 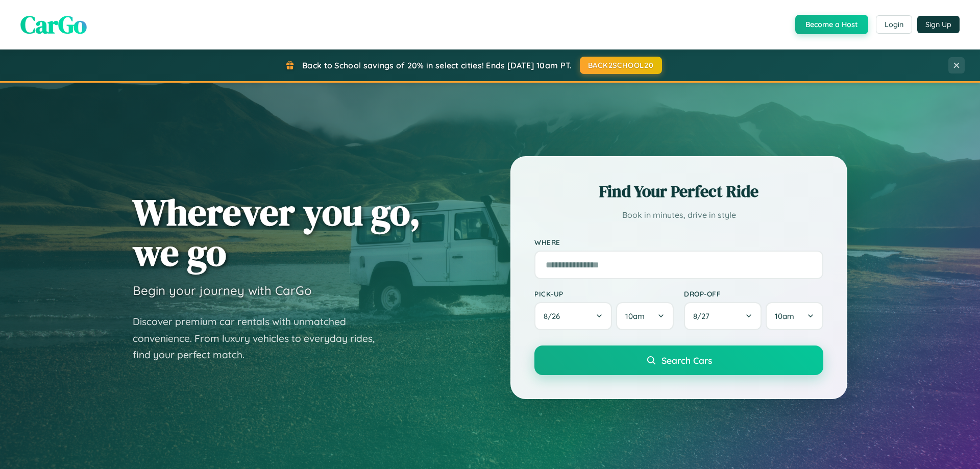 What do you see at coordinates (831, 25) in the screenshot?
I see `button: Become a Host` at bounding box center [831, 25].